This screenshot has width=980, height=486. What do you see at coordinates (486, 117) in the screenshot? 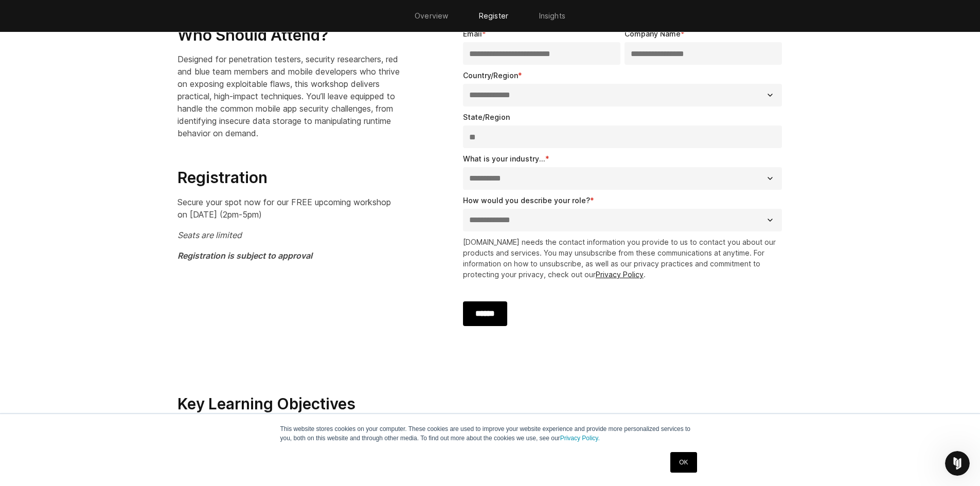
I see `span: State/Region` at bounding box center [486, 117].